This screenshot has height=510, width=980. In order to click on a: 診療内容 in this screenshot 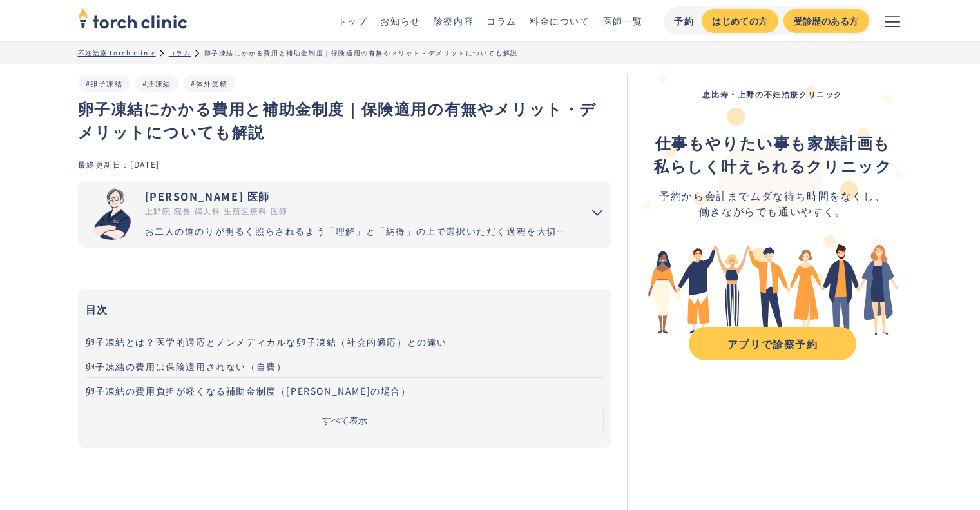, I will do `click(453, 20)`.